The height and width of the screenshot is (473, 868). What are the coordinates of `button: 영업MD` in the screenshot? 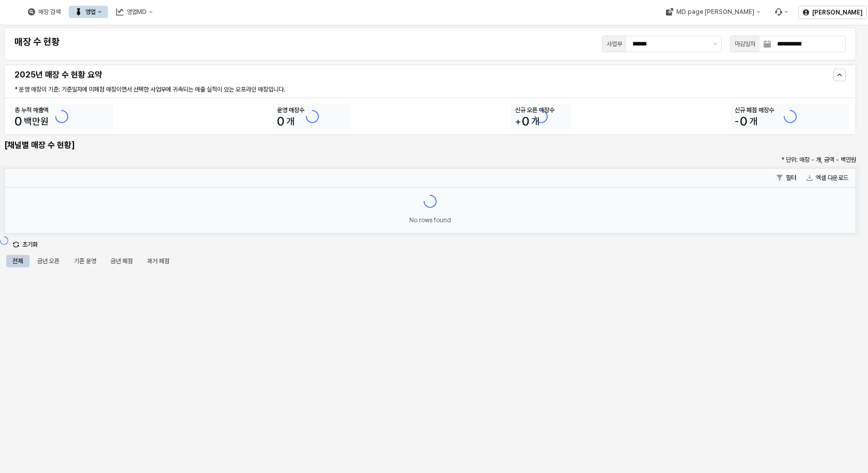 It's located at (134, 12).